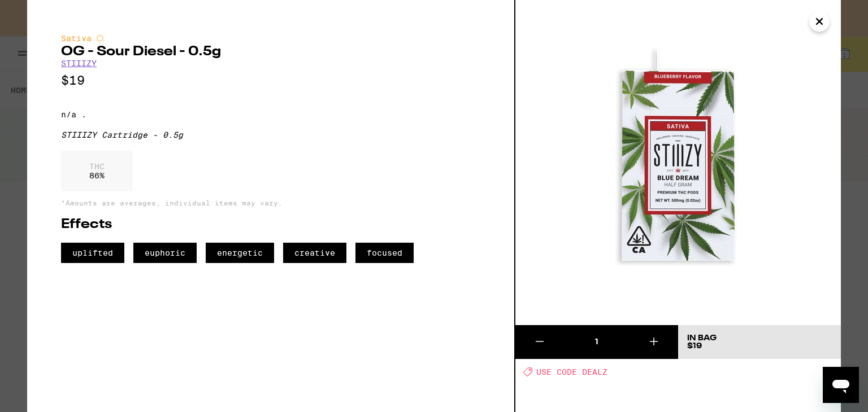 The image size is (868, 412). Describe the element at coordinates (270, 135) in the screenshot. I see `div: STIIIZY Cartridge - 0.5g` at that location.